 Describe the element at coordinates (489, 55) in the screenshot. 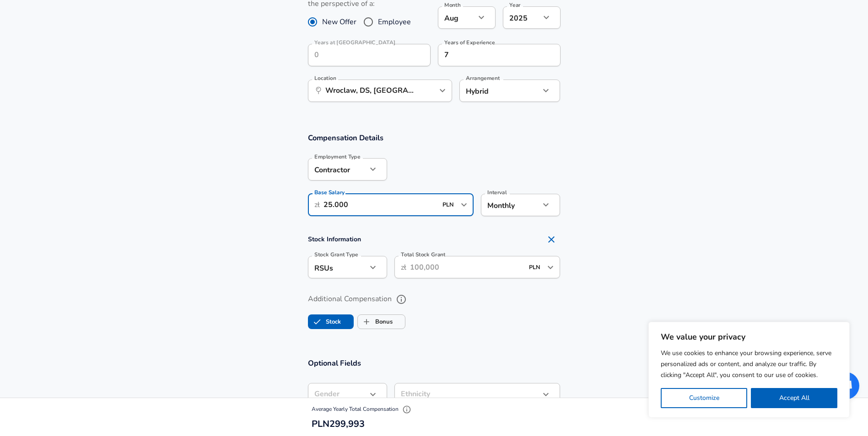

I see `input: 7` at that location.